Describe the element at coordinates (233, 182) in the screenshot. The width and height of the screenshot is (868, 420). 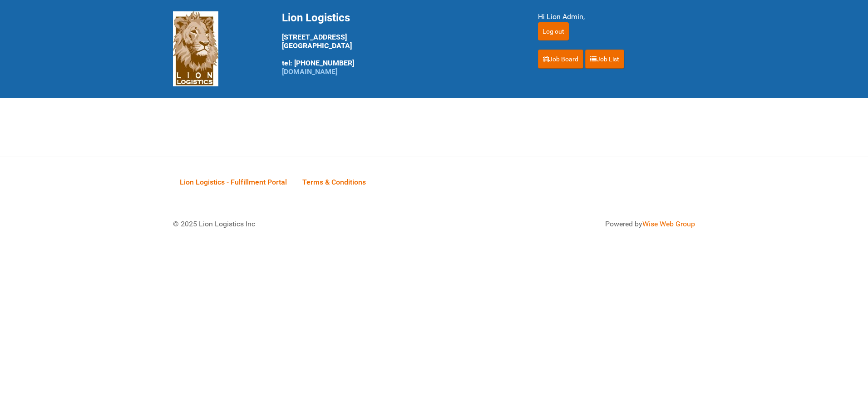
I see `span: Lion Logistics - Fulfillment Portal` at that location.